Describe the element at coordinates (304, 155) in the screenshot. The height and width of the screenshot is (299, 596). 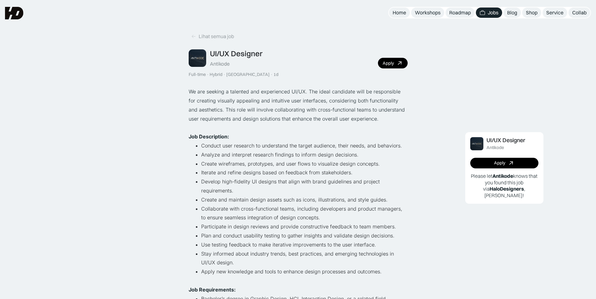
I see `li: Analyze and interpret research findings to inform design decisions.` at that location.